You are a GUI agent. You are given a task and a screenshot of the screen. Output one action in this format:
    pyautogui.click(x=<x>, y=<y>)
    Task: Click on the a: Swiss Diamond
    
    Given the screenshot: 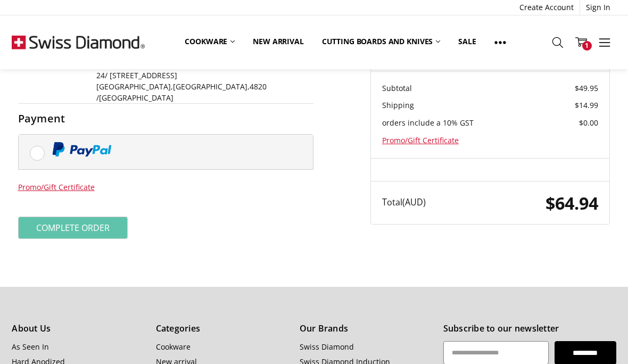 What is the action you would take?
    pyautogui.click(x=327, y=346)
    